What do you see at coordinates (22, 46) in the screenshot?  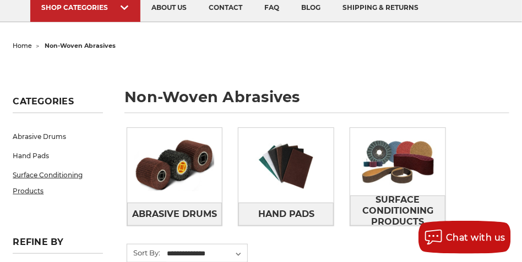 I see `span: home` at bounding box center [22, 46].